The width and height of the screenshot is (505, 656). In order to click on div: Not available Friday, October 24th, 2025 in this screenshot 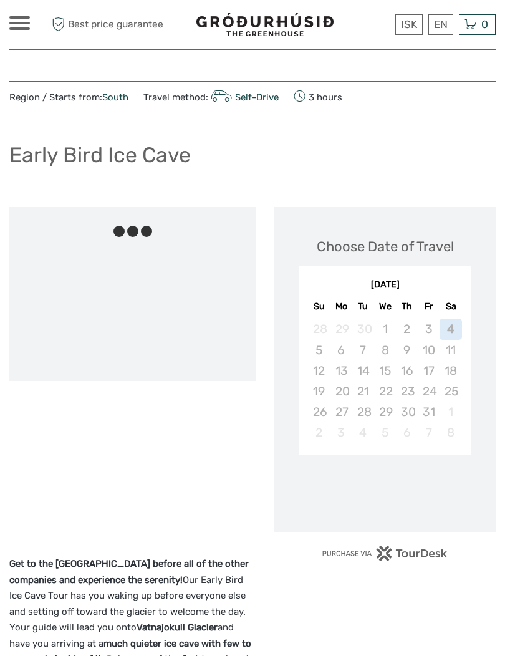, I will do `click(428, 391)`.